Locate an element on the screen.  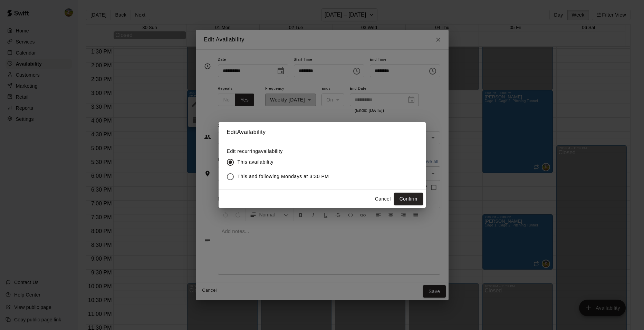
button: Confirm is located at coordinates (408, 198).